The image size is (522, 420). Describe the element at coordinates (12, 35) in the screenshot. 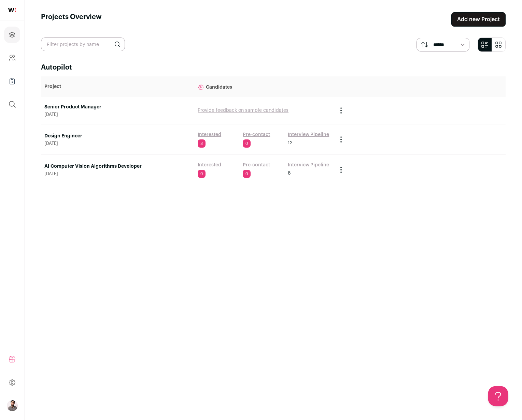

I see `a: Projects` at that location.